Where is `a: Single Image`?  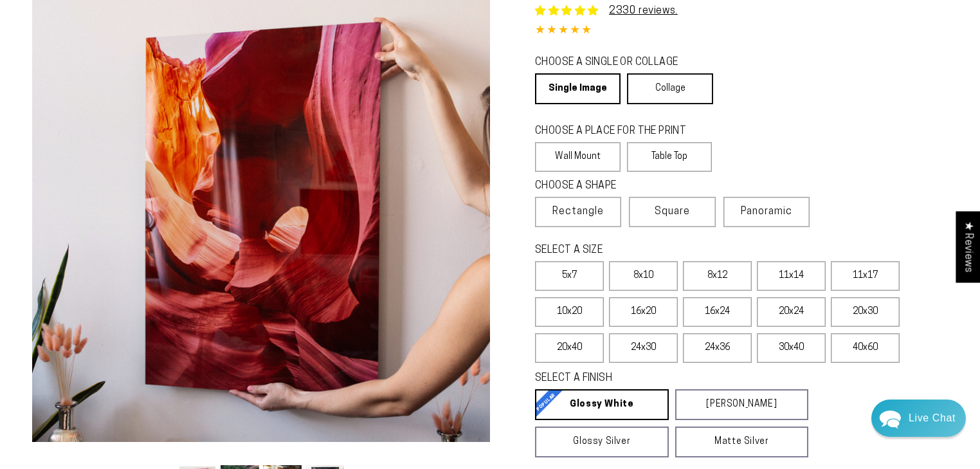 a: Single Image is located at coordinates (578, 89).